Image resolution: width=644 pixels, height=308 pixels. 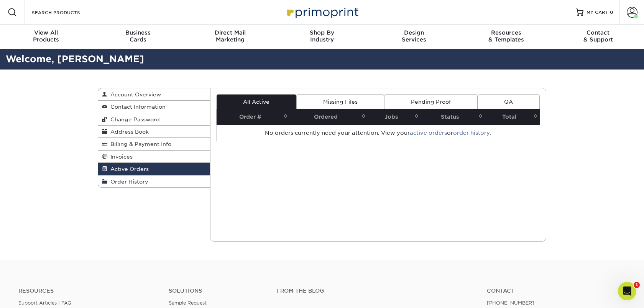 What do you see at coordinates (128, 169) in the screenshot?
I see `span: Active Orders` at bounding box center [128, 169].